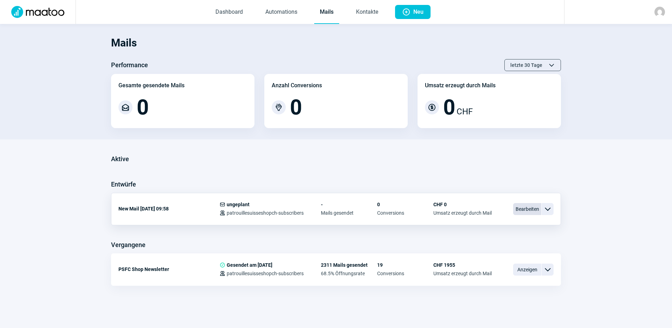 The width and height of the screenshot is (672, 328). What do you see at coordinates (527, 269) in the screenshot?
I see `span: Anzeigen` at bounding box center [527, 269].